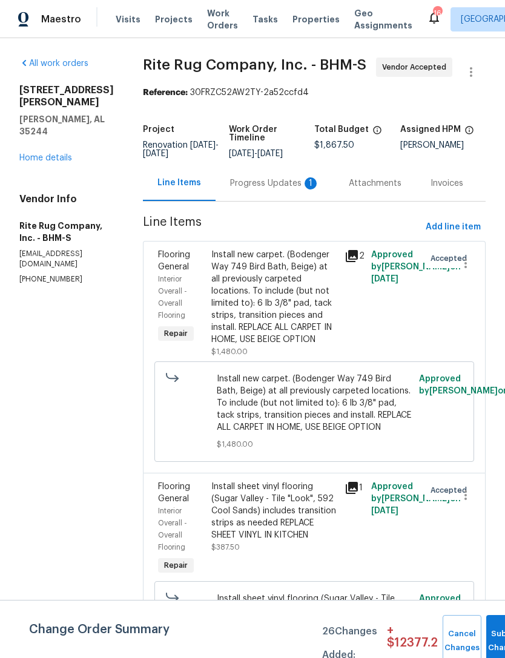 The height and width of the screenshot is (658, 505). What do you see at coordinates (437, 13) in the screenshot?
I see `div: 16` at bounding box center [437, 13].